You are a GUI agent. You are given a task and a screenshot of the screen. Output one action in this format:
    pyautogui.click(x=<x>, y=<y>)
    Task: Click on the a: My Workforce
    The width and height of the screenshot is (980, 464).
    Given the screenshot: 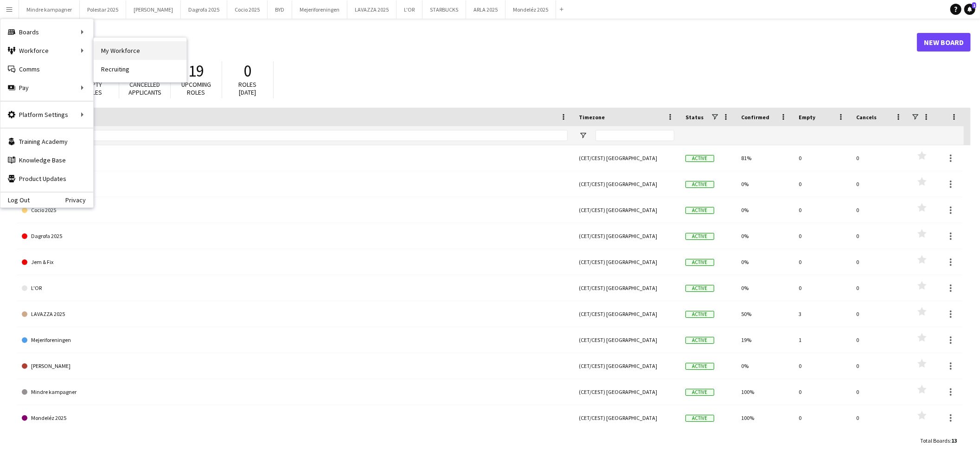 What is the action you would take?
    pyautogui.click(x=140, y=51)
    